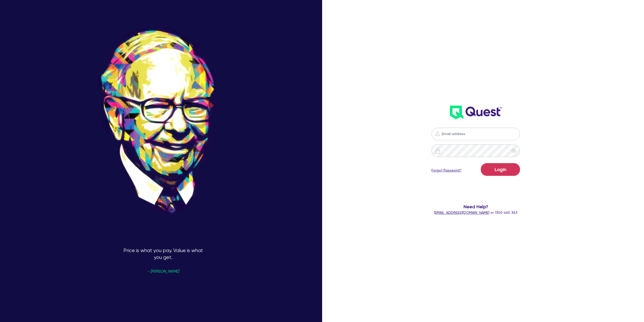 The height and width of the screenshot is (322, 644). What do you see at coordinates (476, 134) in the screenshot?
I see `input: Email address` at bounding box center [476, 134].